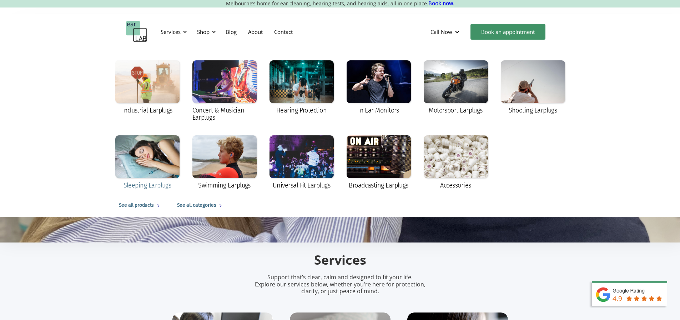 The width and height of the screenshot is (680, 320). I want to click on div: Broadcasting Earplugs, so click(379, 185).